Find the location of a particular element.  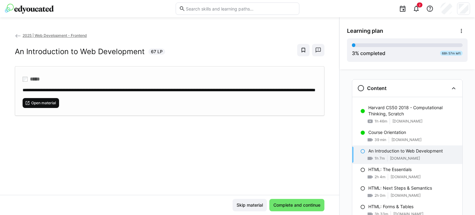

span: 67 LP is located at coordinates (157, 52).